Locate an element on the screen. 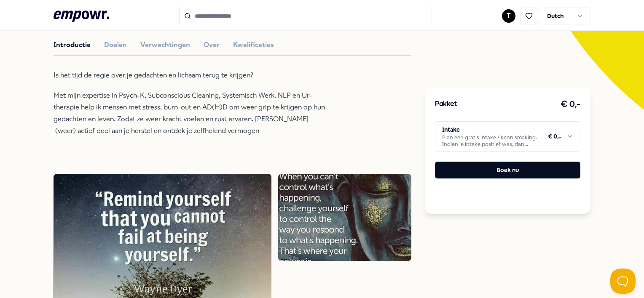 This screenshot has height=298, width=644. button: Verwachtingen is located at coordinates (165, 45).